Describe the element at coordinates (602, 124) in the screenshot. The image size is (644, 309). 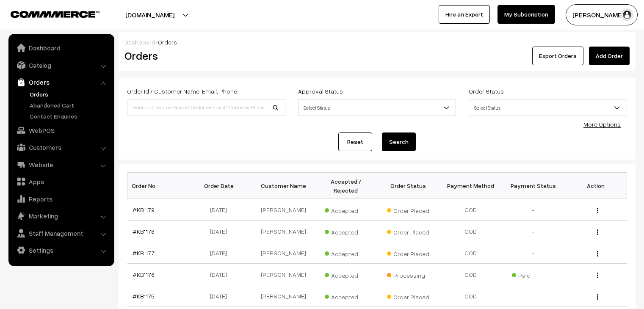
I see `a: More Options` at that location.